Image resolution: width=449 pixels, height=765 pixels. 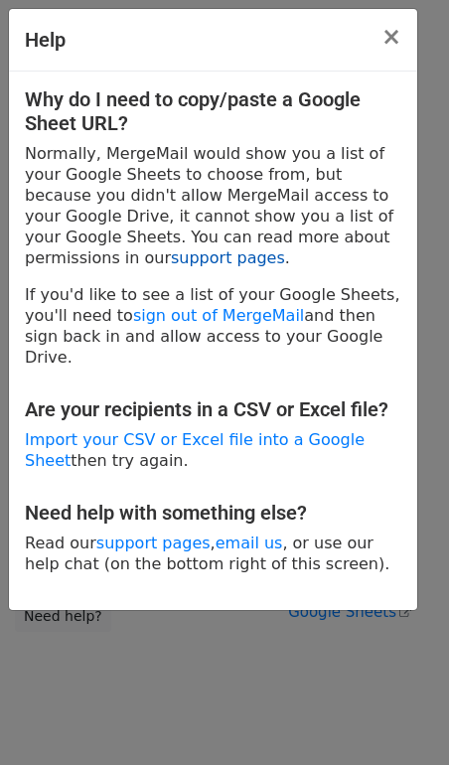 What do you see at coordinates (45, 40) in the screenshot?
I see `h4: Help` at bounding box center [45, 40].